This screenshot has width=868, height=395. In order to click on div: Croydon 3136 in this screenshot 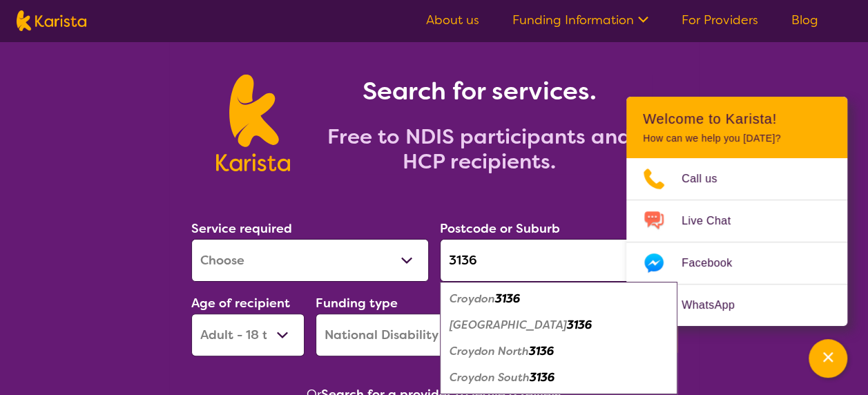, I will do `click(558, 298)`.